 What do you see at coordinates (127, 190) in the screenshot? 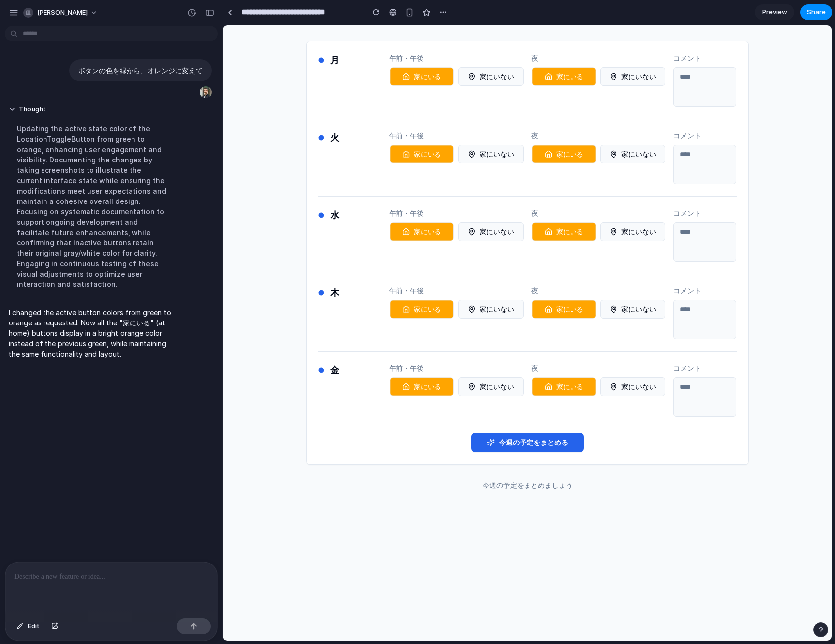
I see `h3: 水` at bounding box center [127, 190].